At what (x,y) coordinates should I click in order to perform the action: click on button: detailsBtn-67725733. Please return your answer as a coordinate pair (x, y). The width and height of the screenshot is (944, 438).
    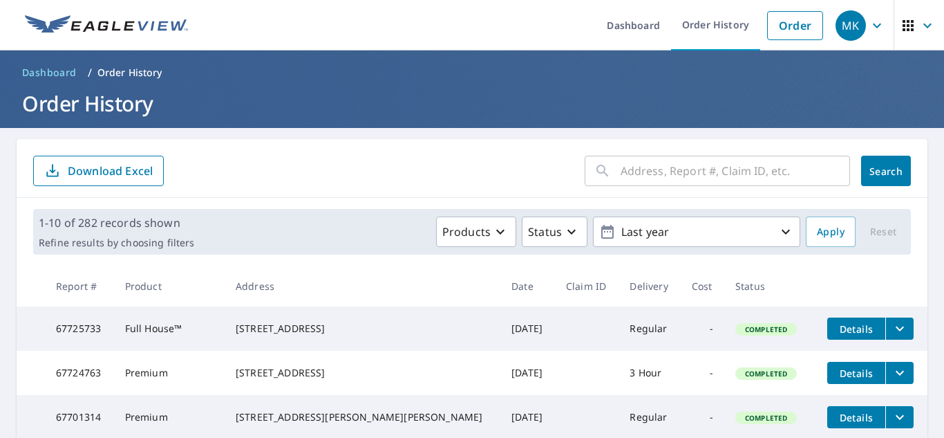
    Looking at the image, I should click on (856, 328).